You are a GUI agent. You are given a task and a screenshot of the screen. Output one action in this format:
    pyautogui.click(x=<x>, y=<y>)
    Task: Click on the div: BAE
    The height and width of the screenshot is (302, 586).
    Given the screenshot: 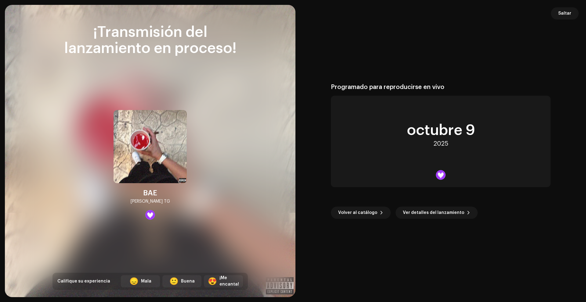 What is the action you would take?
    pyautogui.click(x=150, y=193)
    